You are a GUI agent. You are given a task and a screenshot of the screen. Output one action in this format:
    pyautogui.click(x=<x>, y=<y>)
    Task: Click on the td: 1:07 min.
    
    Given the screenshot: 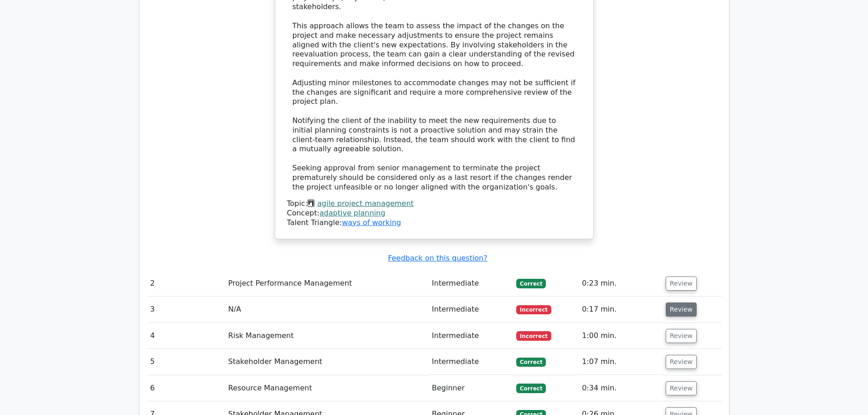 What is the action you would take?
    pyautogui.click(x=620, y=362)
    